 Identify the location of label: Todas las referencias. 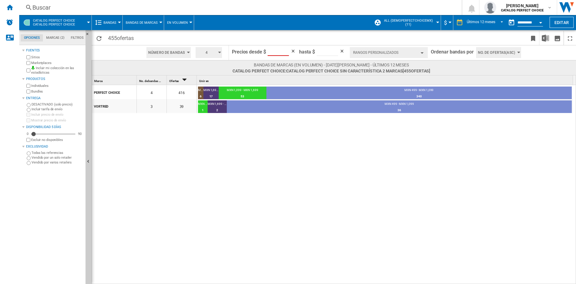
(57, 152).